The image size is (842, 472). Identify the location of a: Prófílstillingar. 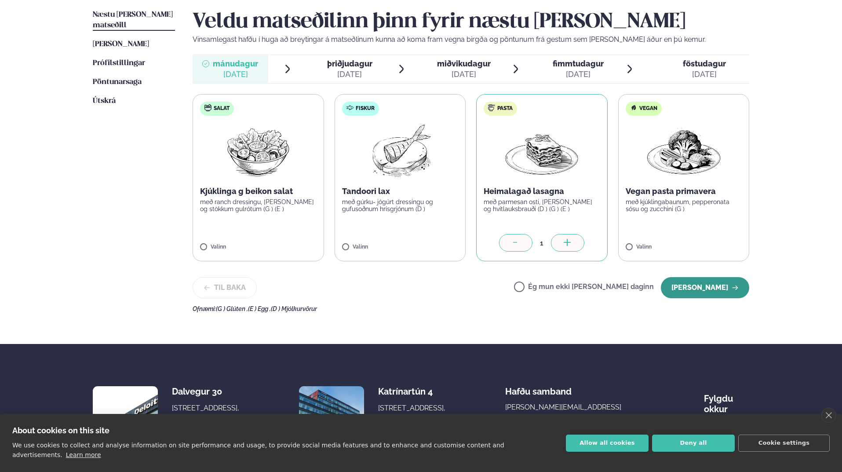
(119, 63).